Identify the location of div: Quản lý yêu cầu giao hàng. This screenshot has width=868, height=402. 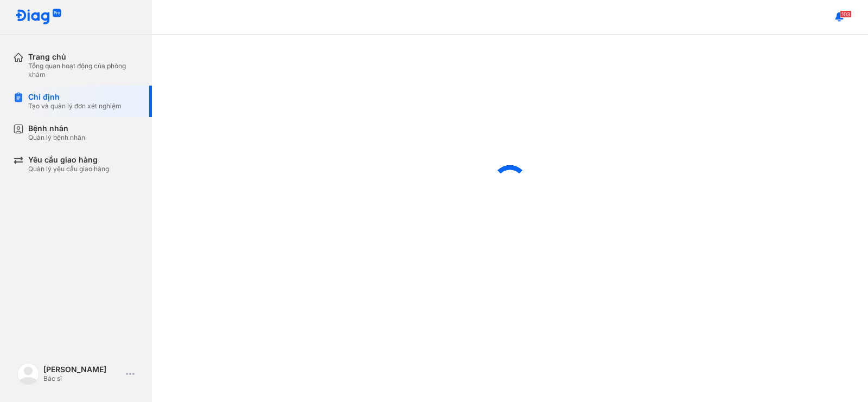
(69, 169).